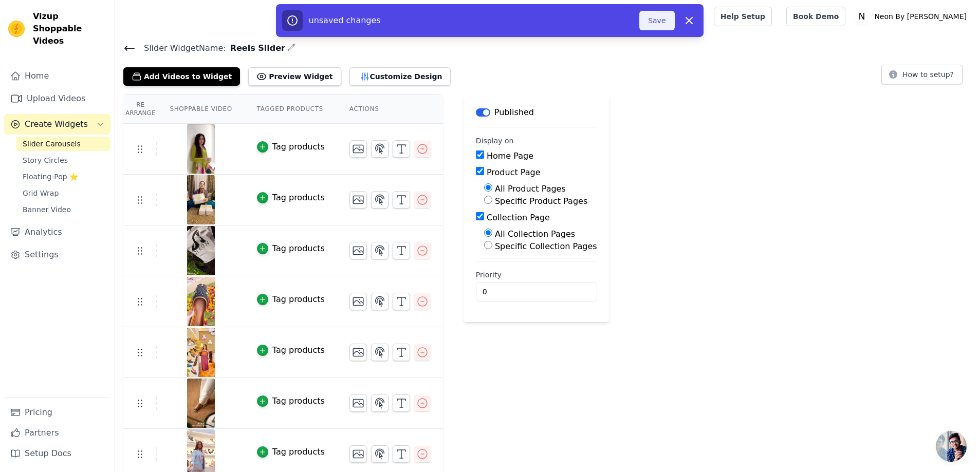 The height and width of the screenshot is (472, 979). What do you see at coordinates (63, 210) in the screenshot?
I see `a: Banner Video` at bounding box center [63, 210].